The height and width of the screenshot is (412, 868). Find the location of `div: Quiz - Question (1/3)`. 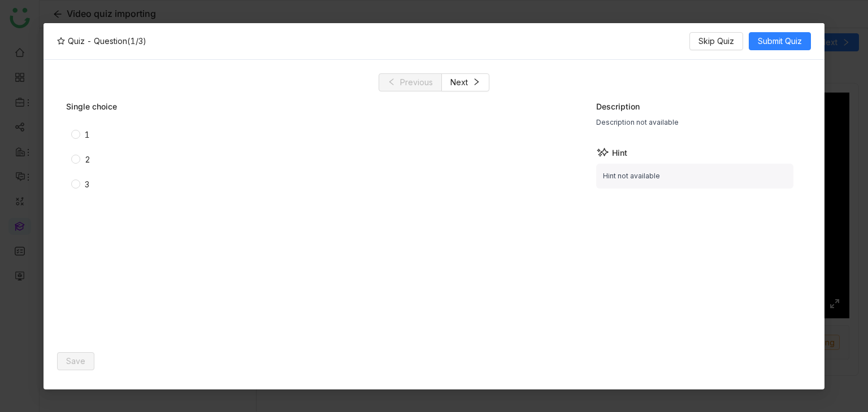

div: Quiz - Question (1/3) is located at coordinates (101, 41).